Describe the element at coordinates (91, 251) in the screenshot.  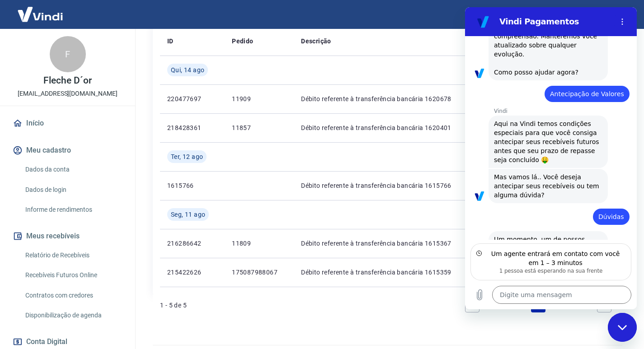
I see `div: Um agente entrará em contato com você em 1 – 3 minutos` at that location.